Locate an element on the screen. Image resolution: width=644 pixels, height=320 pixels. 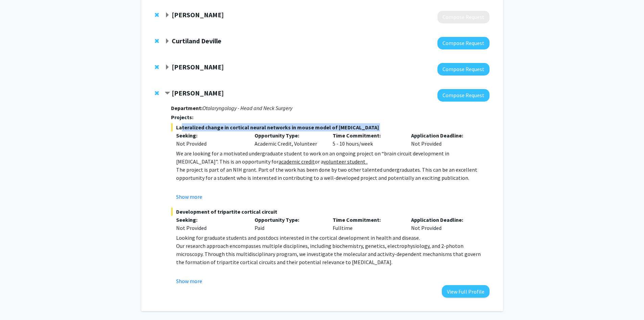
u: academic credit is located at coordinates (297, 162).